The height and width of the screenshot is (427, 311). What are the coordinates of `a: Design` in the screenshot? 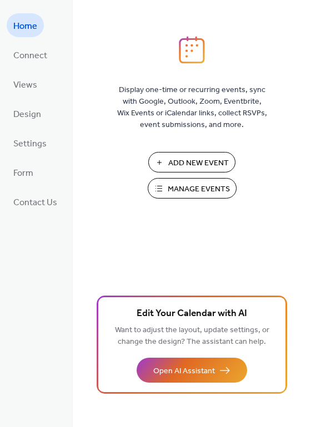 It's located at (27, 113).